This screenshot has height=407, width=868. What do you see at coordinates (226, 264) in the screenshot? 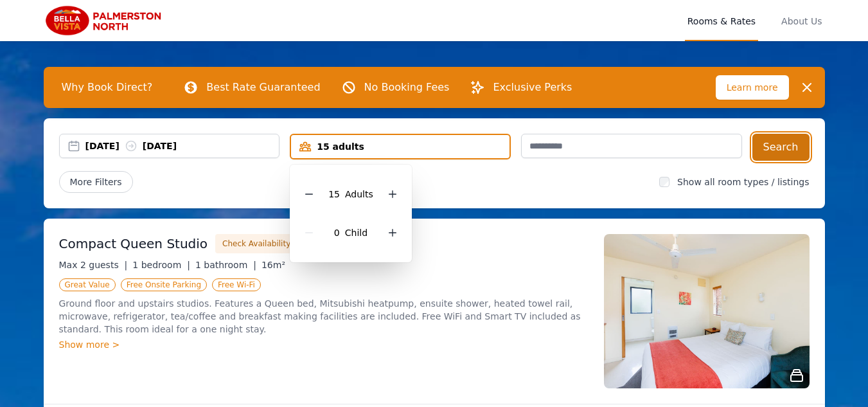
I see `span: 1 bathroom |` at bounding box center [226, 264].